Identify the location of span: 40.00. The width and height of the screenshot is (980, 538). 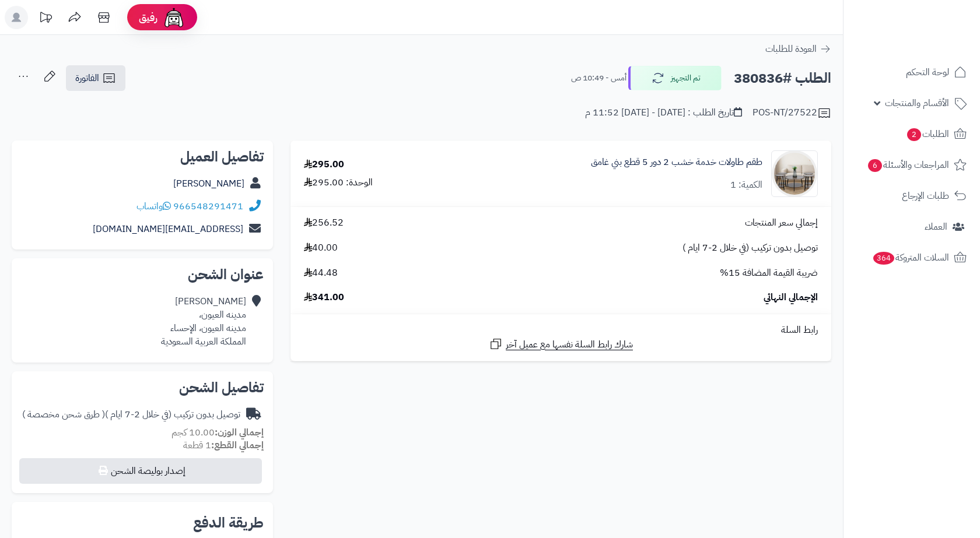
(321, 247).